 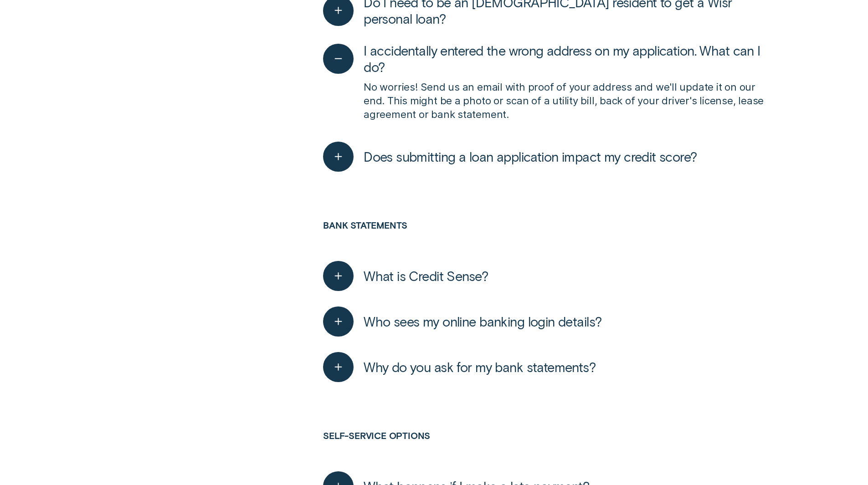 What do you see at coordinates (550, 58) in the screenshot?
I see `button: I accidentally entered the wrong address on my application. What can I do?` at bounding box center [550, 58].